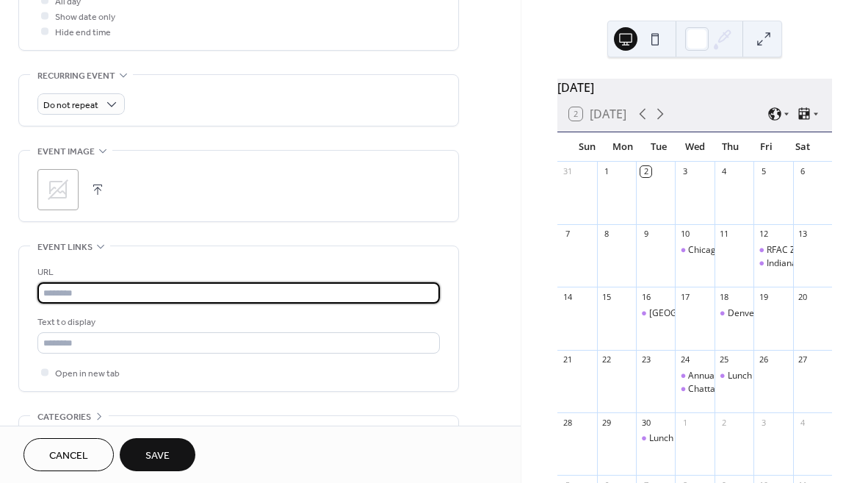  What do you see at coordinates (685, 359) in the screenshot?
I see `div: 24` at bounding box center [685, 359].